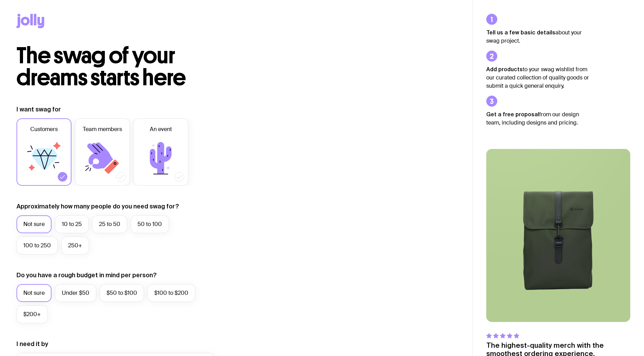 The image size is (644, 356). What do you see at coordinates (150, 224) in the screenshot?
I see `label: 50 to 100` at bounding box center [150, 224].